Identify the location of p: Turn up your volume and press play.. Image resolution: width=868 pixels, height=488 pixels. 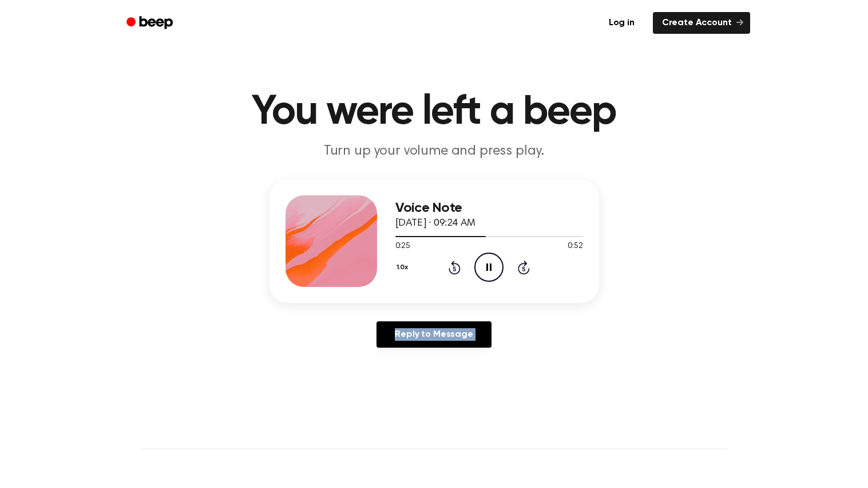
(434, 151).